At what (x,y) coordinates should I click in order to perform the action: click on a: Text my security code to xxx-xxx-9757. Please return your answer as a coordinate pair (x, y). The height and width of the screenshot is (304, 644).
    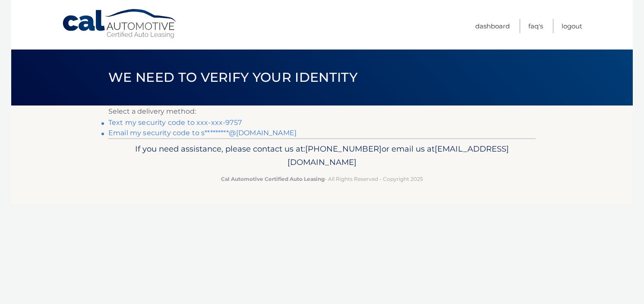
    Looking at the image, I should click on (175, 122).